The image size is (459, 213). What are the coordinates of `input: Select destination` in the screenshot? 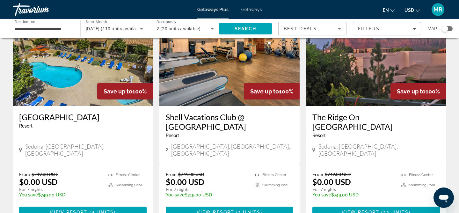 It's located at (43, 29).